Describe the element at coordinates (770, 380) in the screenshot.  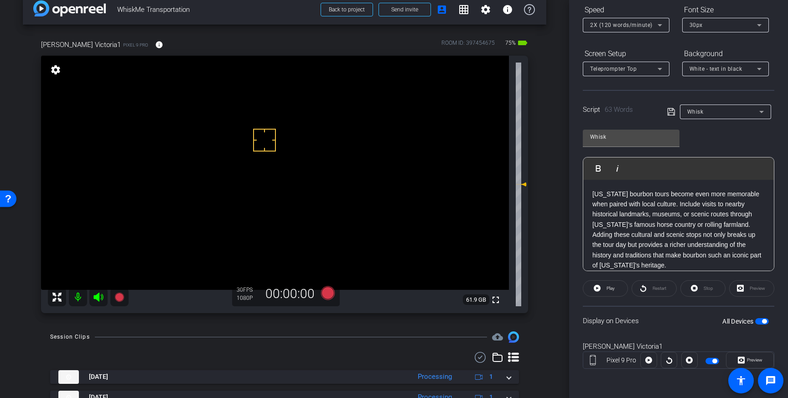
I see `mat-icon: message` at that location.